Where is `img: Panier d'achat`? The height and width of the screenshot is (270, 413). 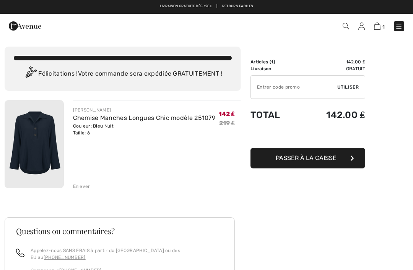 img: Panier d'achat is located at coordinates (377, 26).